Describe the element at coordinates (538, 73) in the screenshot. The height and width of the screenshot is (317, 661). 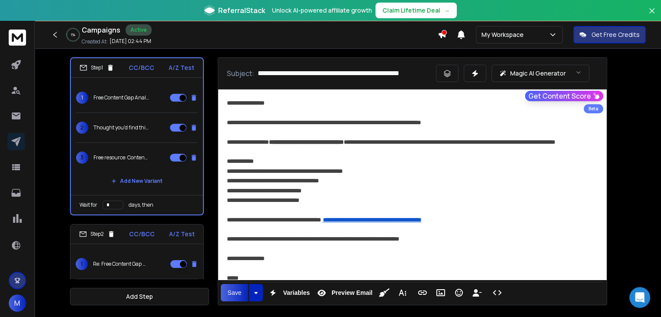
I see `p: Magic AI Generator` at that location.